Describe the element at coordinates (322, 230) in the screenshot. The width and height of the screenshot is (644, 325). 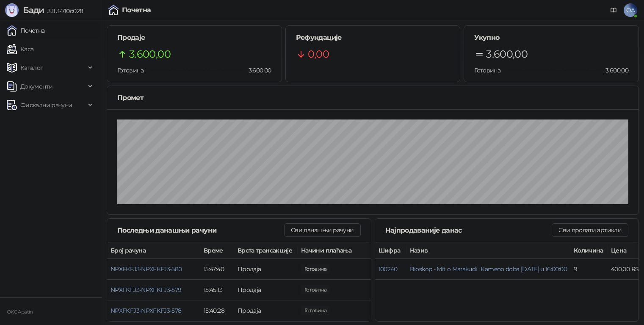
I see `button: Сви данашњи рачуни` at that location.